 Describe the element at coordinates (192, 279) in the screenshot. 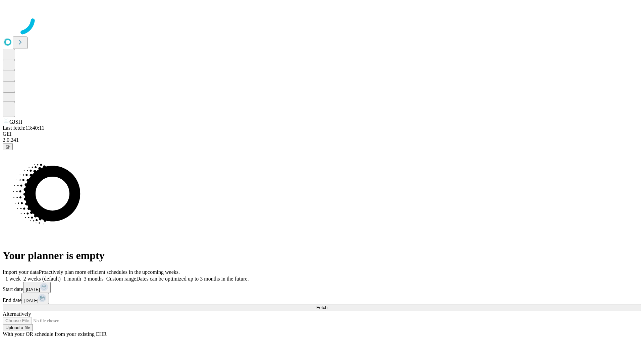

I see `span: Dates can be optimized up to 3 months in the future.` at that location.